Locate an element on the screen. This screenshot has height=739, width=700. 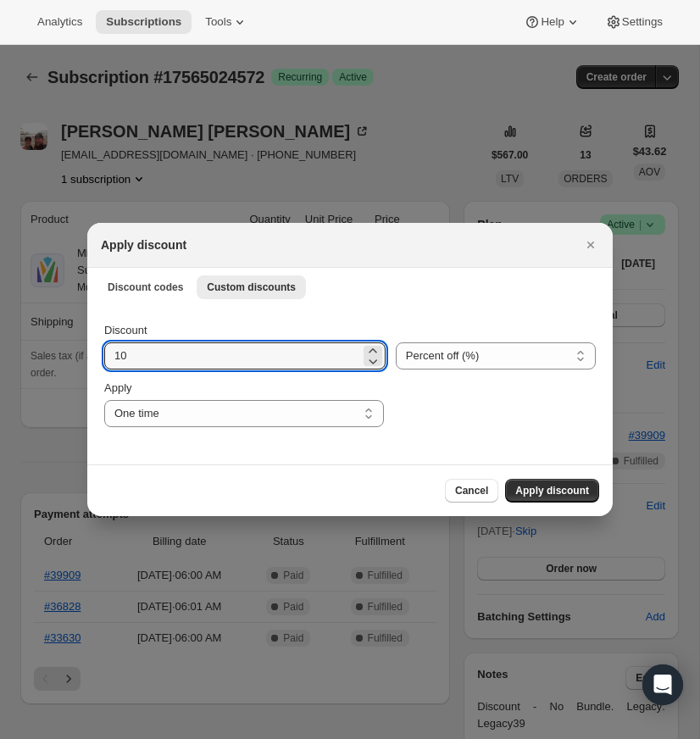
button: Help is located at coordinates (552, 22).